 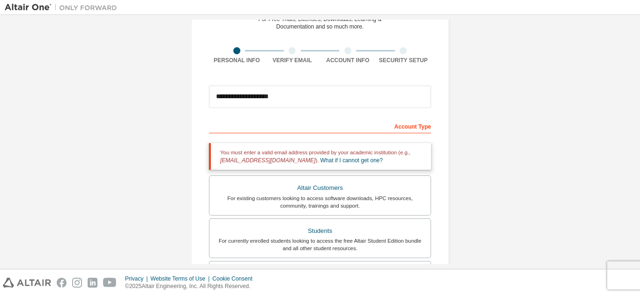 I want to click on p: © 2025 Altair Engineering, Inc. All Rights Reserved., so click(x=192, y=287).